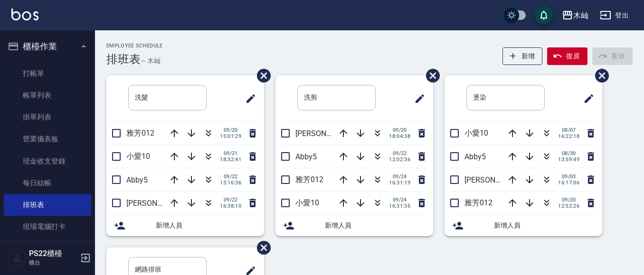  Describe the element at coordinates (230, 136) in the screenshot. I see `span: 15:01:29` at that location.